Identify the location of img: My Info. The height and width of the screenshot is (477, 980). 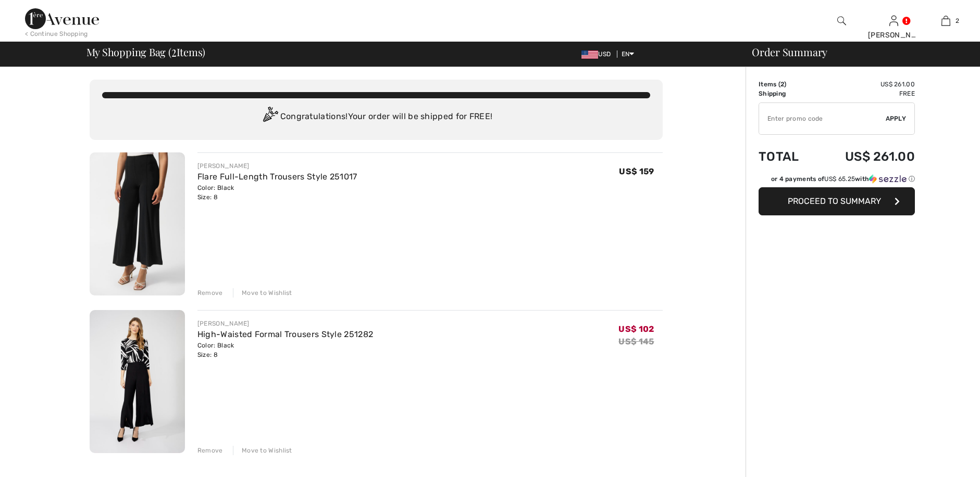
(894, 21).